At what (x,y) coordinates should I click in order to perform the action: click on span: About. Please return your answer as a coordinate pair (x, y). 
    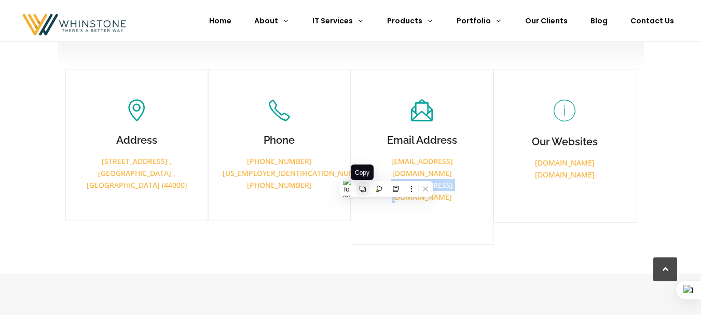
    Looking at the image, I should click on (266, 21).